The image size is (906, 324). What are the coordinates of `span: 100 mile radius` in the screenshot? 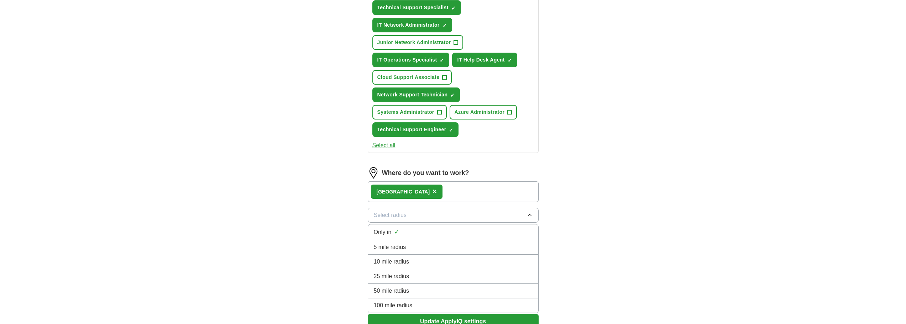 It's located at (393, 306).